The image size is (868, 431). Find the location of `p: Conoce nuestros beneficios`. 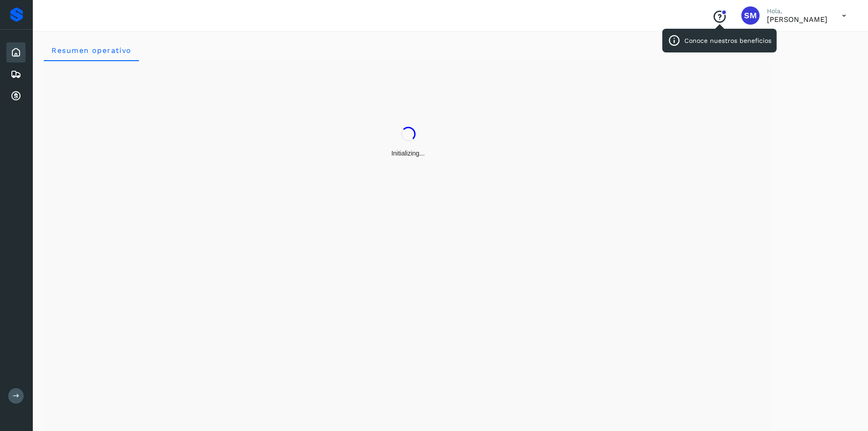

p: Conoce nuestros beneficios is located at coordinates (727, 41).